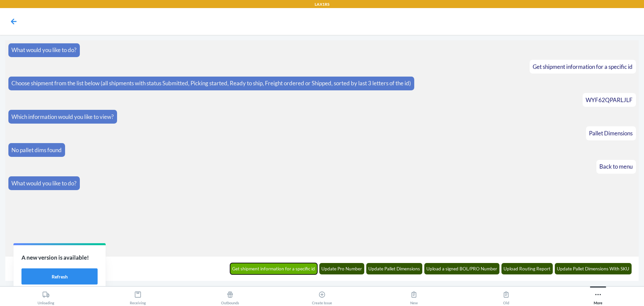 The height and width of the screenshot is (306, 644). Describe the element at coordinates (60, 258) in the screenshot. I see `p: A new version is available!` at that location.